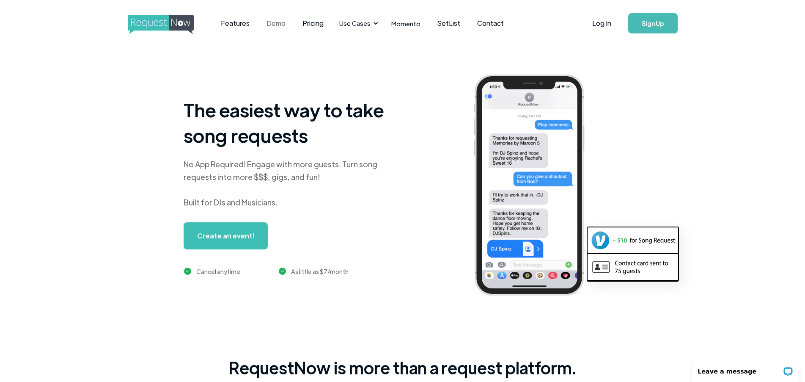 This screenshot has height=382, width=805. What do you see at coordinates (536, 186) in the screenshot?
I see `img: iphone screenshot` at bounding box center [536, 186].